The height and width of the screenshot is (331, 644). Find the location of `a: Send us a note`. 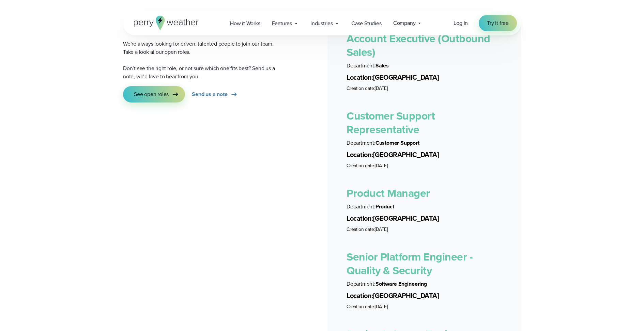

a: Send us a note is located at coordinates (215, 94).